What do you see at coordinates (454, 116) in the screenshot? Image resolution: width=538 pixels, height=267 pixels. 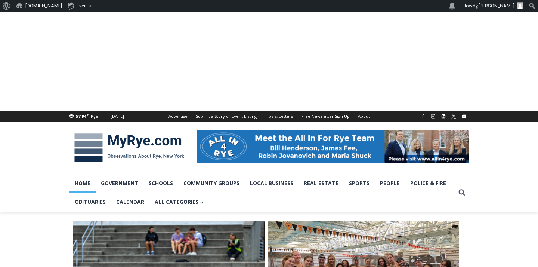 I see `a: X` at bounding box center [454, 116].